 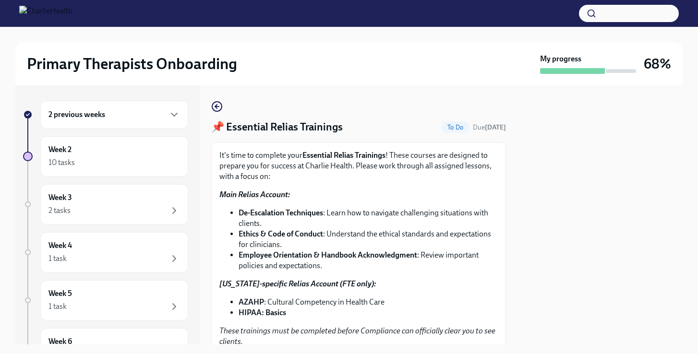 What do you see at coordinates (368, 261) in the screenshot?
I see `li: : Review important policies and expectations.` at bounding box center [368, 261].